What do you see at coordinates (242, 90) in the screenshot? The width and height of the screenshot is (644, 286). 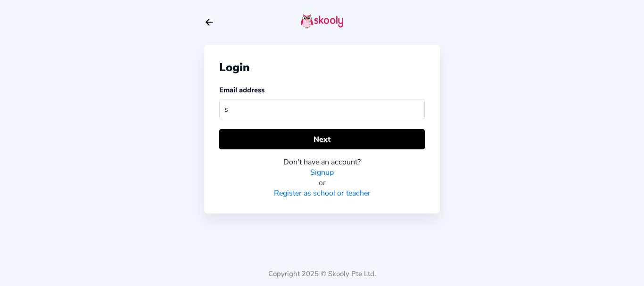 I see `label: Email address` at bounding box center [242, 90].